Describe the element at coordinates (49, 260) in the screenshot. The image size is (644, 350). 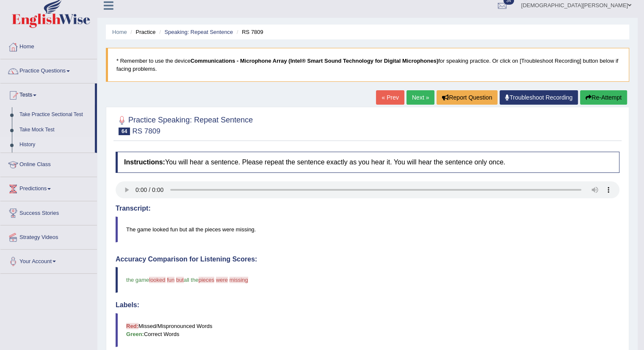
I see `a: Your Account` at that location.